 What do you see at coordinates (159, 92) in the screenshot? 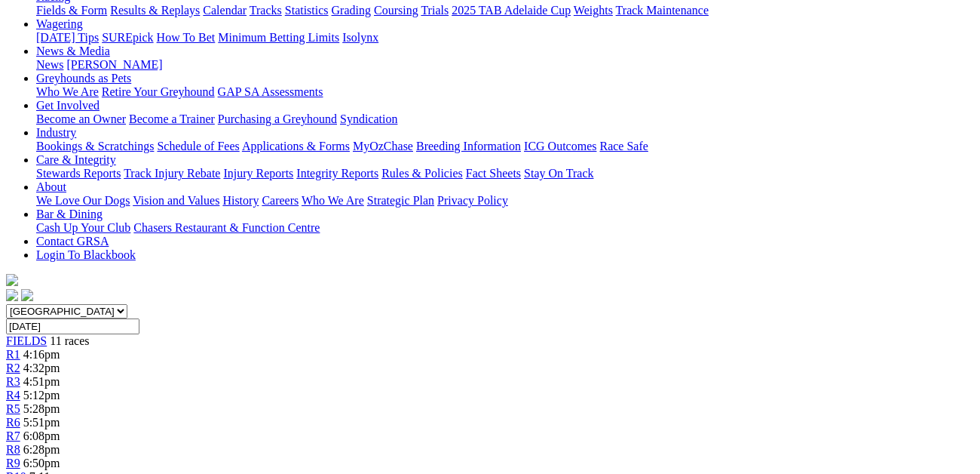
I see `a: Retire Your Greyhound` at bounding box center [159, 92].